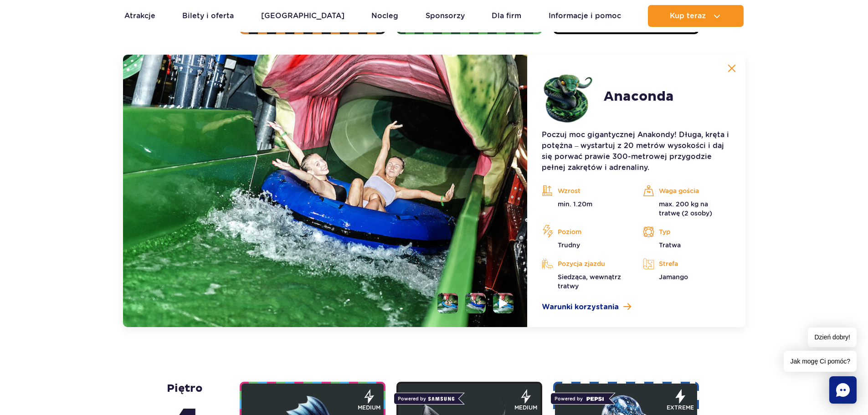 Image resolution: width=868 pixels, height=415 pixels. Describe the element at coordinates (687, 16) in the screenshot. I see `span: Kup teraz` at that location.